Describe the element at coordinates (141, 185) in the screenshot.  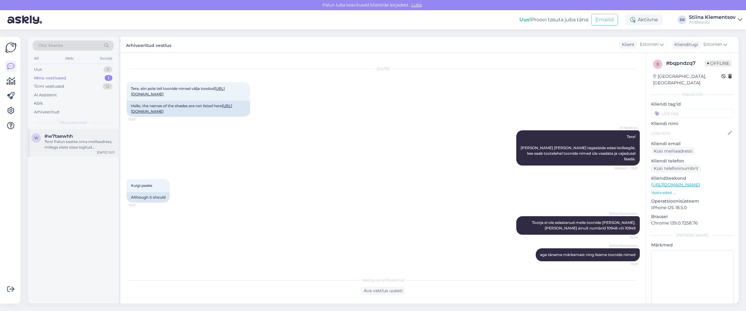
I see `span: Kuigi peaks` at that location.